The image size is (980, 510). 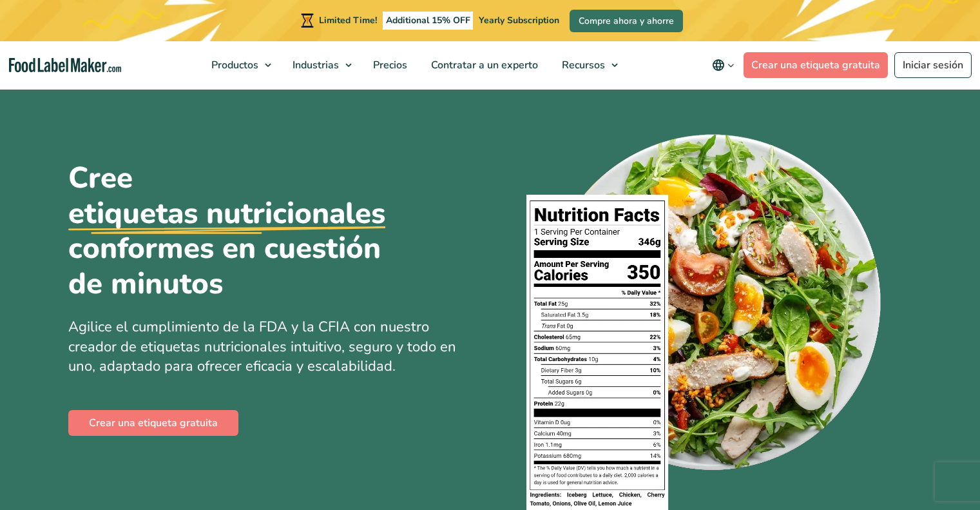 What do you see at coordinates (348, 20) in the screenshot?
I see `span: Limited Time!` at bounding box center [348, 20].